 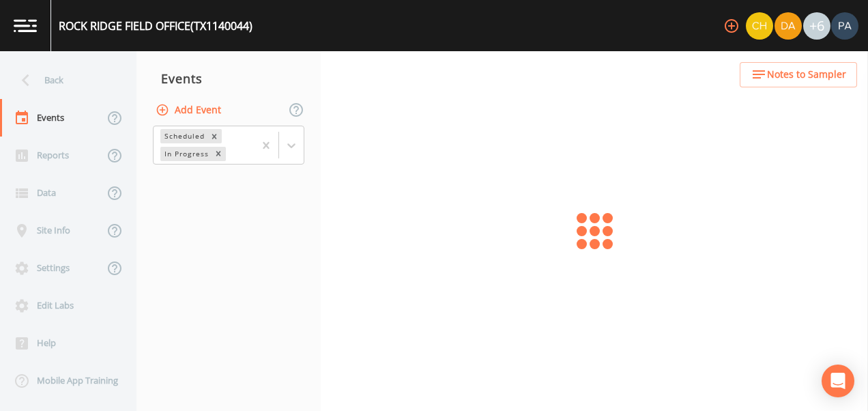 What do you see at coordinates (184, 136) in the screenshot?
I see `div: Scheduled` at bounding box center [184, 136].